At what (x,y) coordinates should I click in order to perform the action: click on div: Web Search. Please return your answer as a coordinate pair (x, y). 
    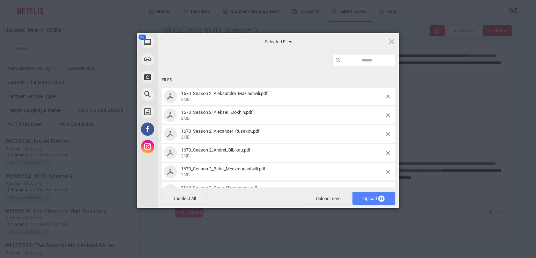
    Looking at the image, I should click on (179, 94).